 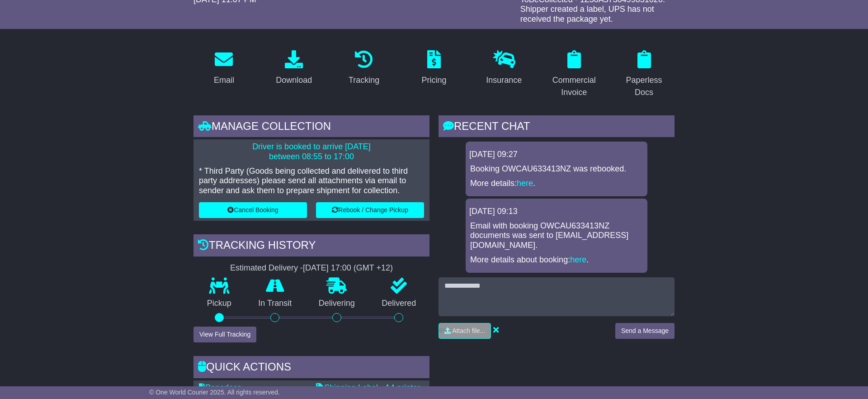 I want to click on a: Paperless Docs, so click(x=644, y=74).